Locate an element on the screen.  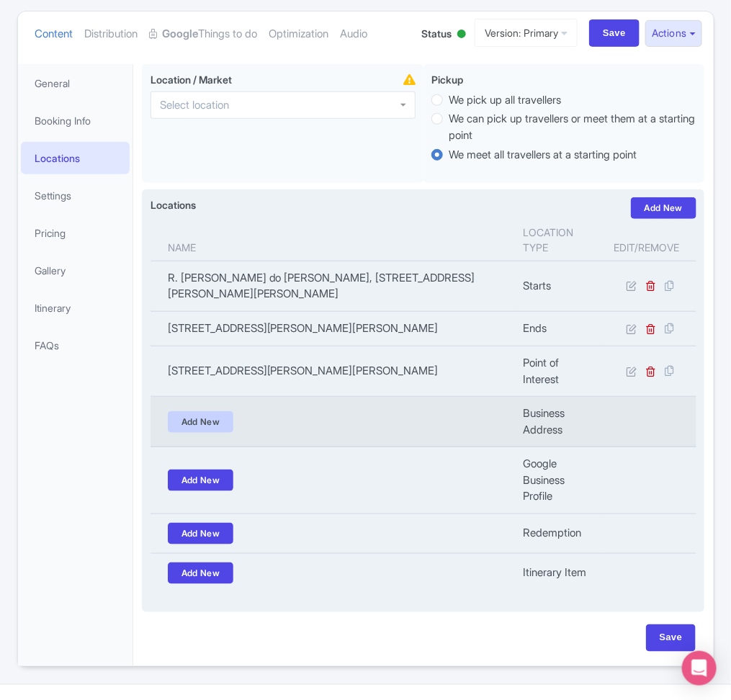
td: Itinerary Item is located at coordinates (560, 573).